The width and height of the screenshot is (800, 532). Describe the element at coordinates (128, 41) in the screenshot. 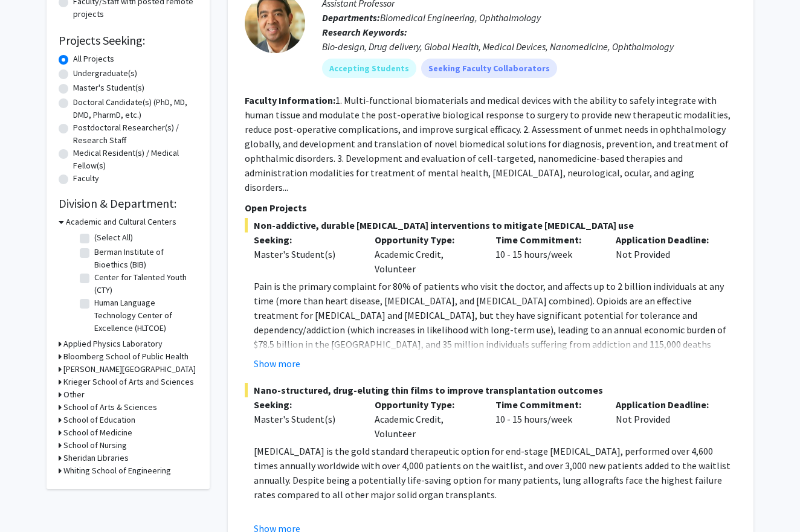

I see `h2: Projects Seeking:` at that location.